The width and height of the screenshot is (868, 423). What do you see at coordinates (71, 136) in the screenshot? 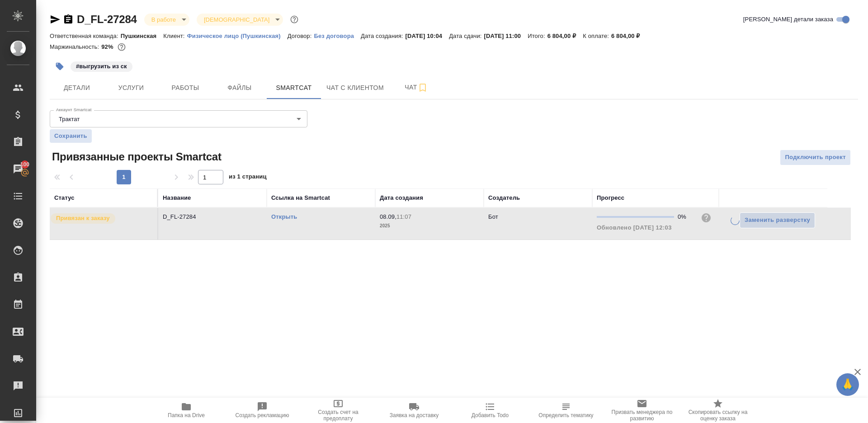
I see `button: Сохранить` at bounding box center [71, 136].